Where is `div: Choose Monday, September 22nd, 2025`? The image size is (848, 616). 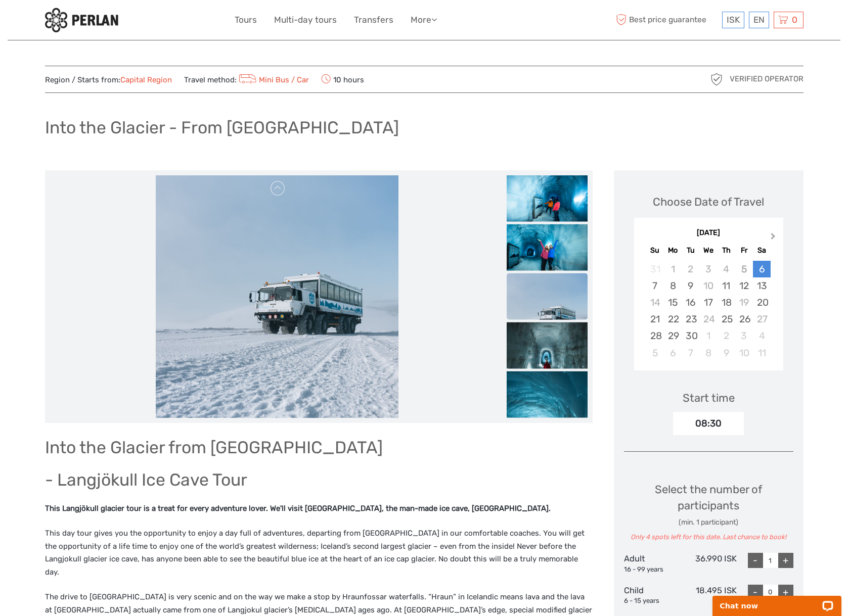 div: Choose Monday, September 22nd, 2025 is located at coordinates (673, 319).